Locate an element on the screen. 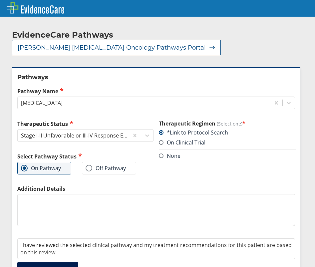  h2: Pathways is located at coordinates (156, 77).